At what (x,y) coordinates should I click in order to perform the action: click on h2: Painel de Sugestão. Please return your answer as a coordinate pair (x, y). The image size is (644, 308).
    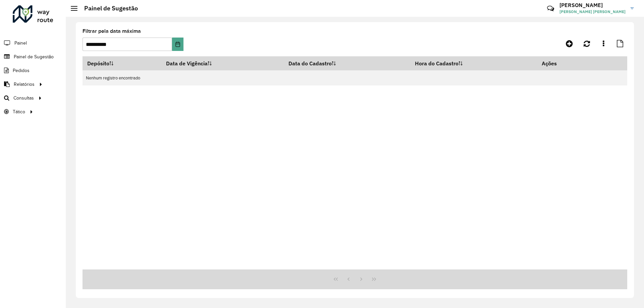
    Looking at the image, I should click on (108, 9).